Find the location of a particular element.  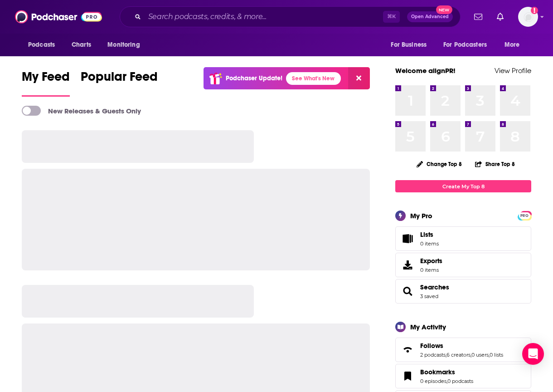

a: Podchaser - Follow, Share and Rate Podcasts is located at coordinates (58, 17).